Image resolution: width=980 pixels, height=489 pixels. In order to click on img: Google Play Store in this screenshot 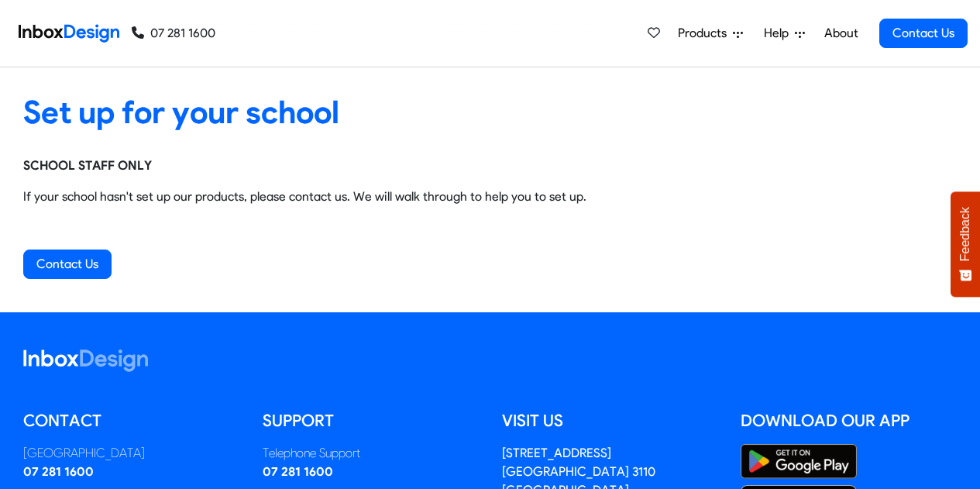, I will do `click(798, 461)`.